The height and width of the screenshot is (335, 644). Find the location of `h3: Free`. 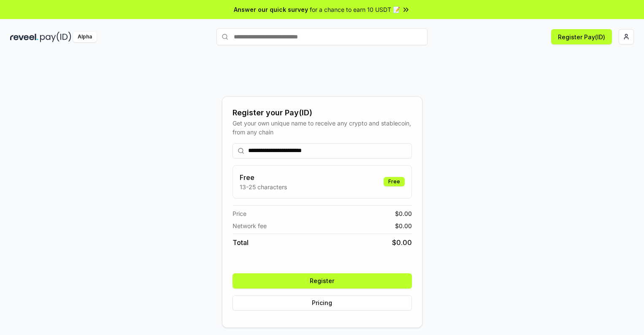

h3: Free is located at coordinates (264, 178).